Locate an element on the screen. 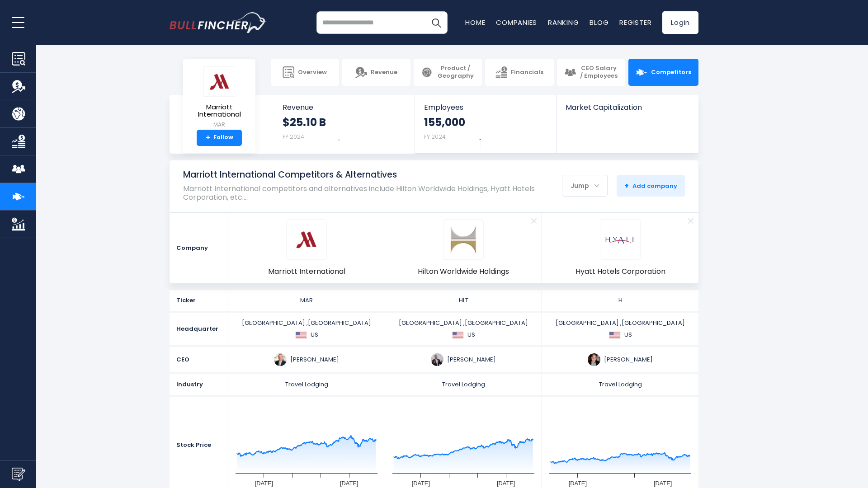 This screenshot has height=488, width=868. img: bullfincher logo is located at coordinates (218, 22).